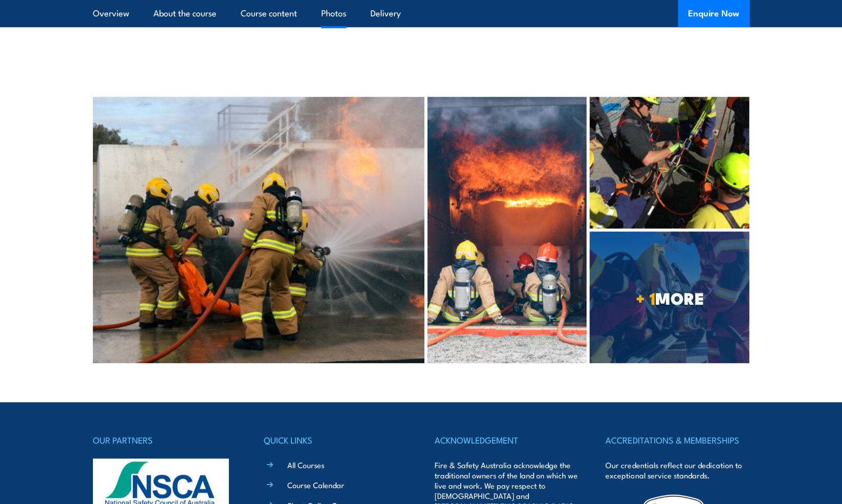  I want to click on p: Our credentials reflect our dedication to exceptional service standards., so click(677, 470).